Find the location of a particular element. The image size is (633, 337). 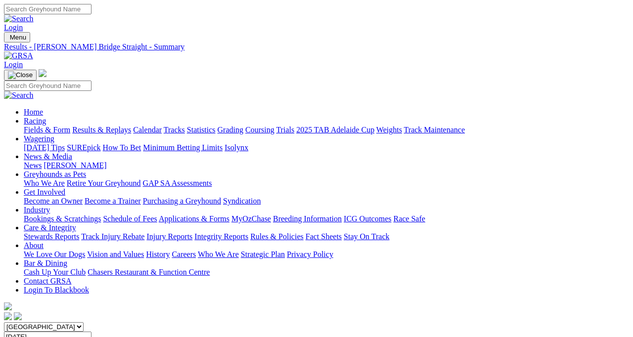

a: MyOzChase is located at coordinates (251, 218).